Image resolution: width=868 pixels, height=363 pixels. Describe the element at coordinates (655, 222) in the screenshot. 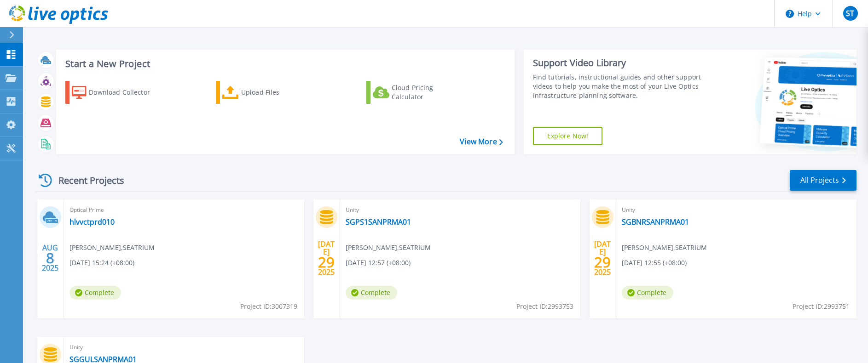

I see `a: SGBNRSANPRMA01` at that location.